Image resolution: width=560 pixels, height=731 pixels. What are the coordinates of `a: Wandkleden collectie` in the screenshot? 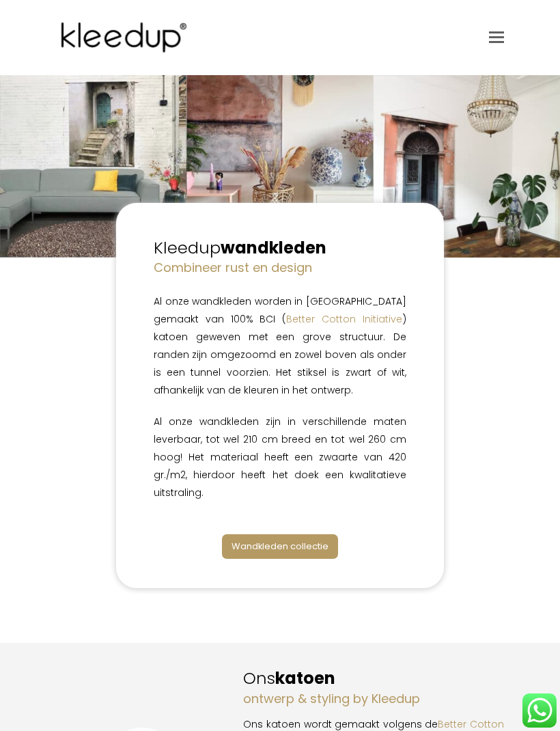 It's located at (280, 546).